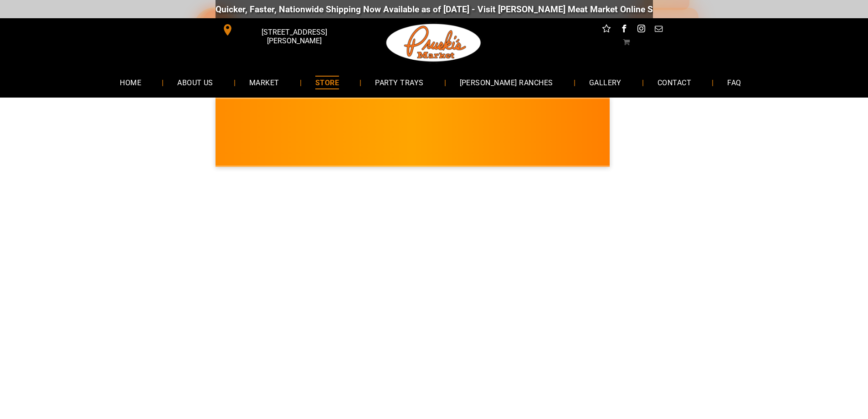 This screenshot has height=419, width=868. I want to click on a: facebook, so click(624, 30).